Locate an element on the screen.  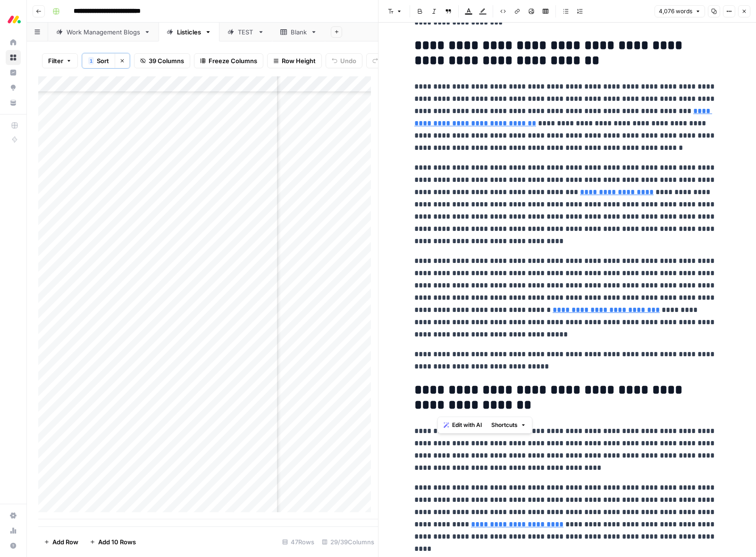
button: Help + Support is located at coordinates (13, 546).